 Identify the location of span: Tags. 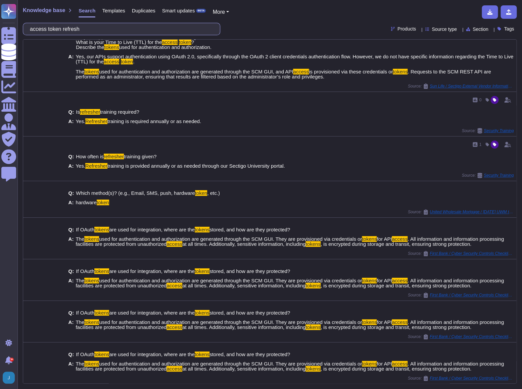
(509, 29).